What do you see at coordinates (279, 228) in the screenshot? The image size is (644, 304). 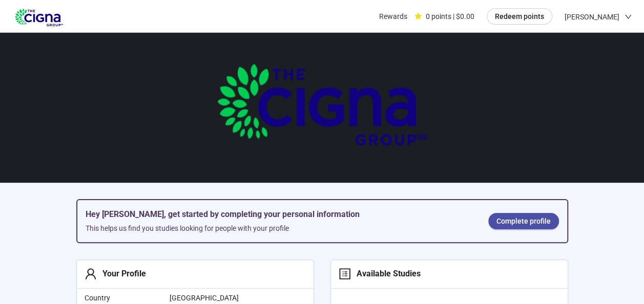 I see `div: This helps us find you studies looking for people with your profile` at bounding box center [279, 228].